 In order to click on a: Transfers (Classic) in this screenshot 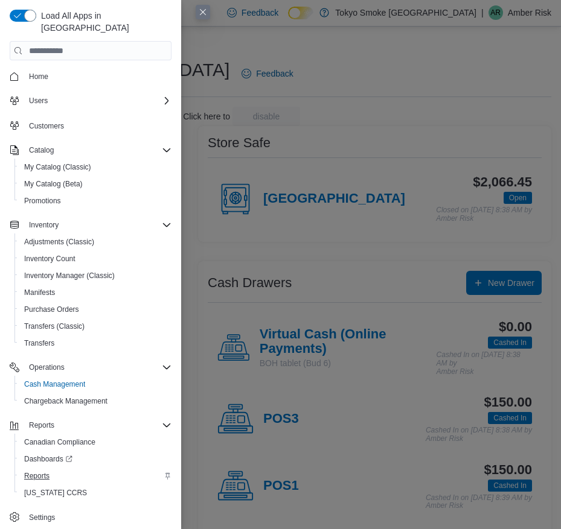, I will do `click(54, 326)`.